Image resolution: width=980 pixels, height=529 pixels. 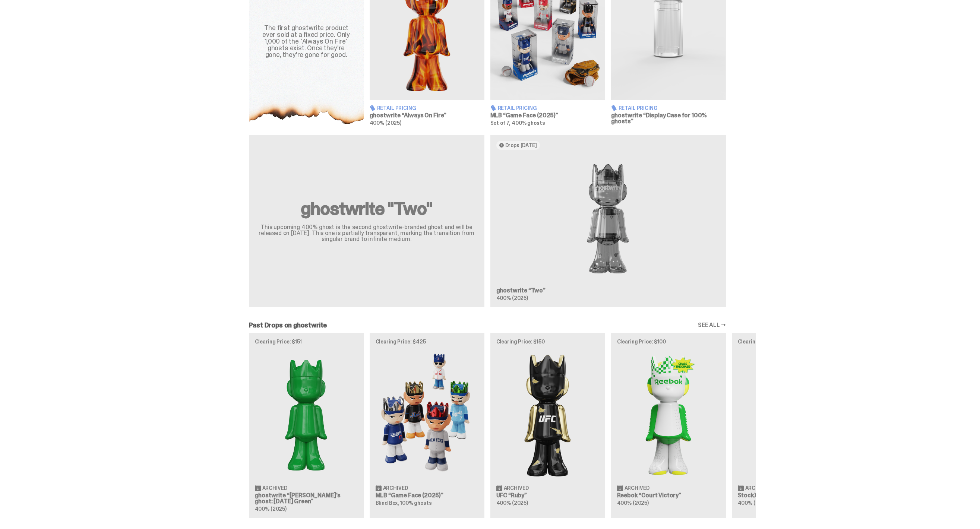 I want to click on h3: ghostwrite “Display Case for 100% ghosts”, so click(x=668, y=118).